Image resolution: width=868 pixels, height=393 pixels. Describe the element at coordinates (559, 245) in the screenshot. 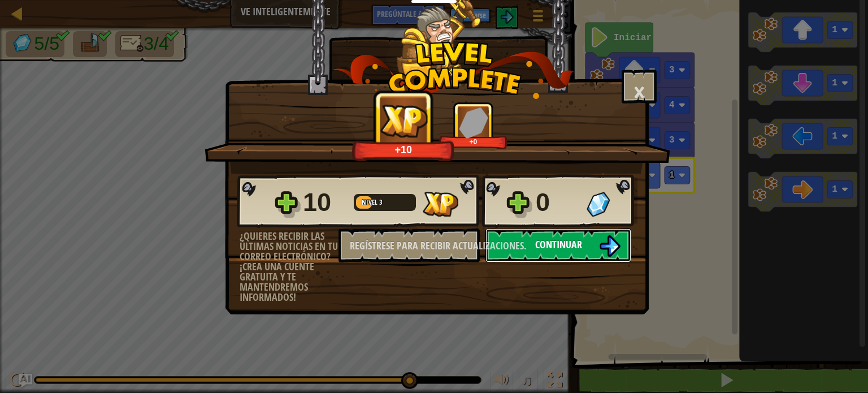

I see `button: Continuar` at that location.